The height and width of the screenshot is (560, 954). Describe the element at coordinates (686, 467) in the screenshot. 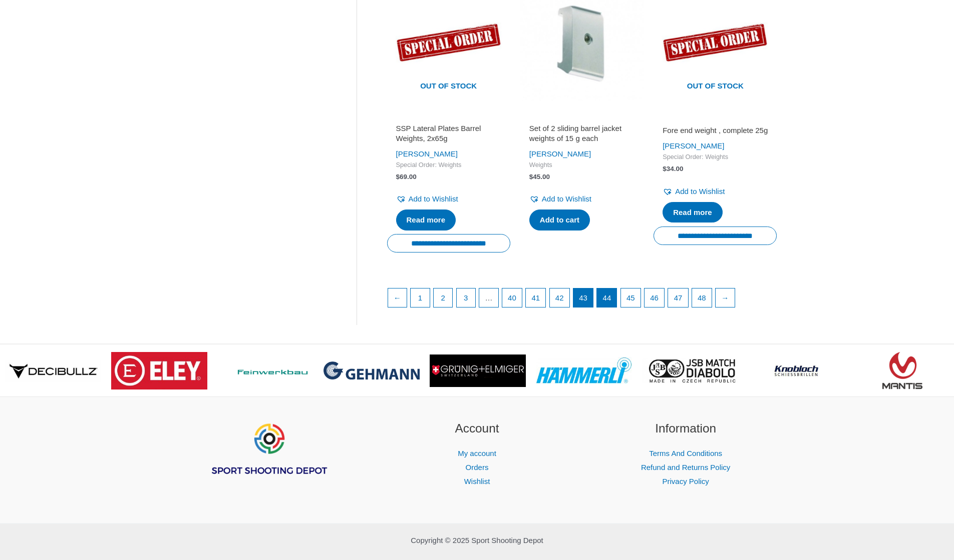

I see `a: Refund and Returns Policy` at that location.